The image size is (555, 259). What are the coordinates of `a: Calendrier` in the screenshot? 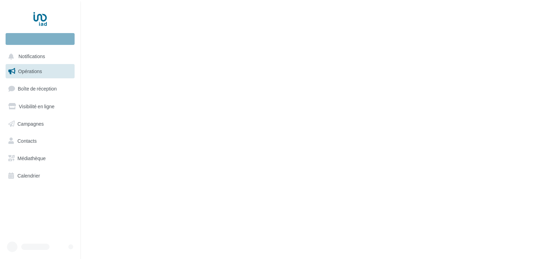 It's located at (40, 176).